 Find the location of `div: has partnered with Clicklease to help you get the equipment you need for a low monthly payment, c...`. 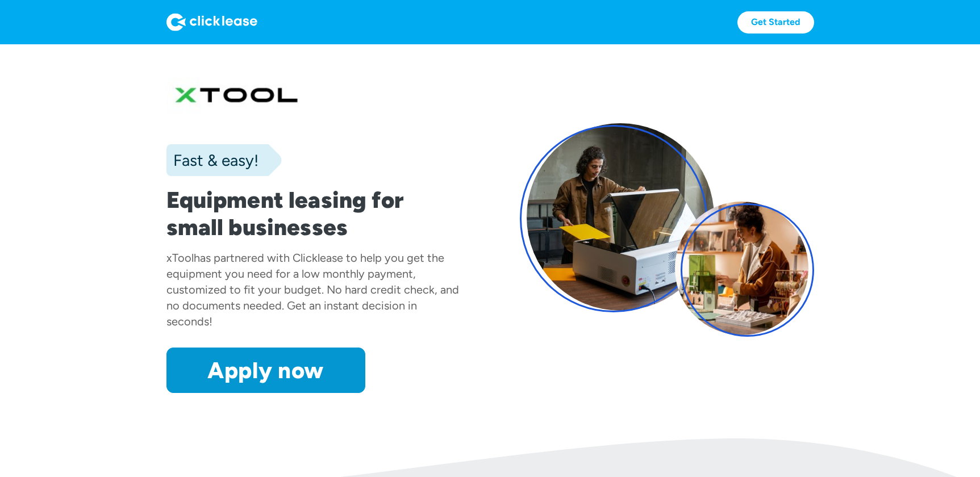

div: has partnered with Clicklease to help you get the equipment you need for a low monthly payment, c... is located at coordinates (313, 289).